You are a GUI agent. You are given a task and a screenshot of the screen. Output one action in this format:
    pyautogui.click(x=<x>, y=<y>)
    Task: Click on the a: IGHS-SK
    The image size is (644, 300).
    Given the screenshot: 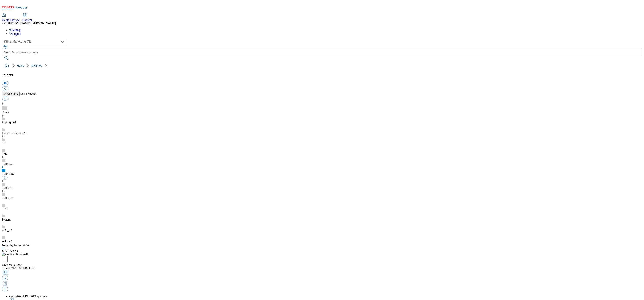 What is the action you would take?
    pyautogui.click(x=7, y=198)
    